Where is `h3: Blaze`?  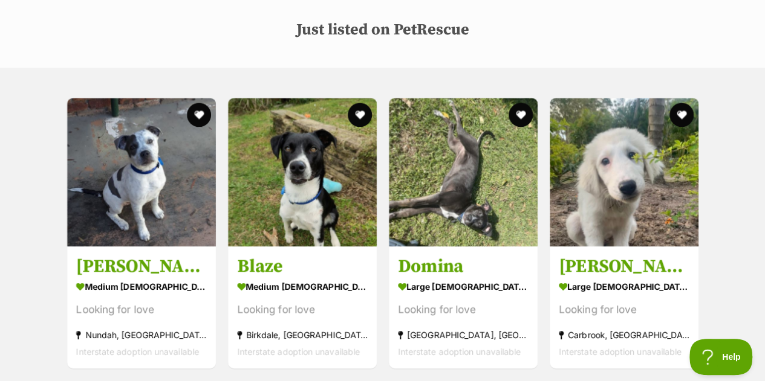 h3: Blaze is located at coordinates (302, 267).